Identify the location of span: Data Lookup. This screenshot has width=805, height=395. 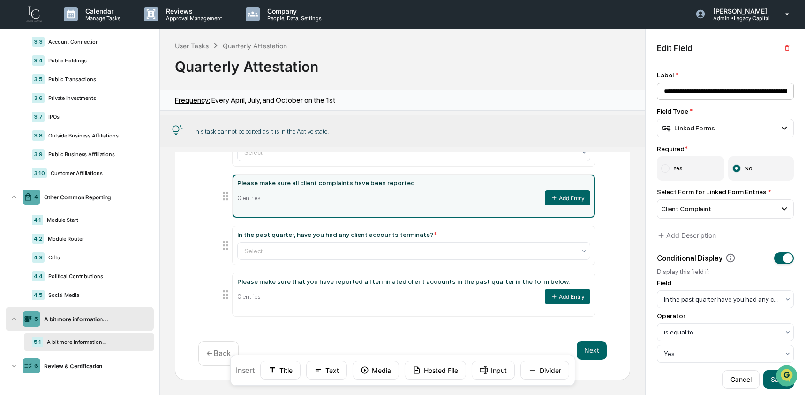
(39, 141).